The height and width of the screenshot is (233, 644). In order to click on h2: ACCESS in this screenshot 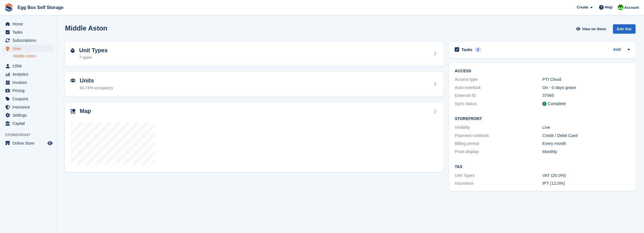, I will do `click(542, 71)`.